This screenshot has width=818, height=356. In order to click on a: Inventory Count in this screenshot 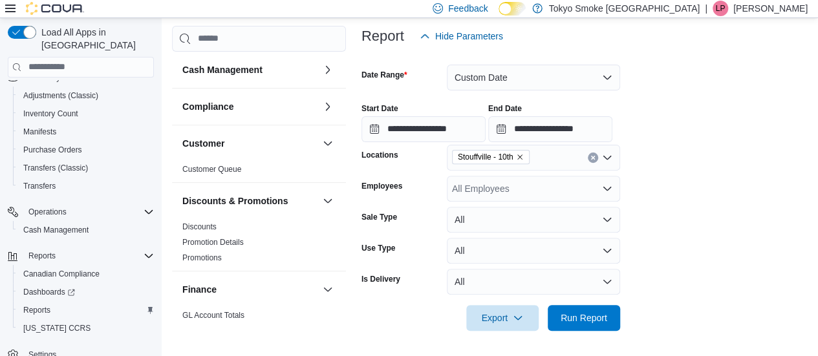, I will do `click(50, 114)`.